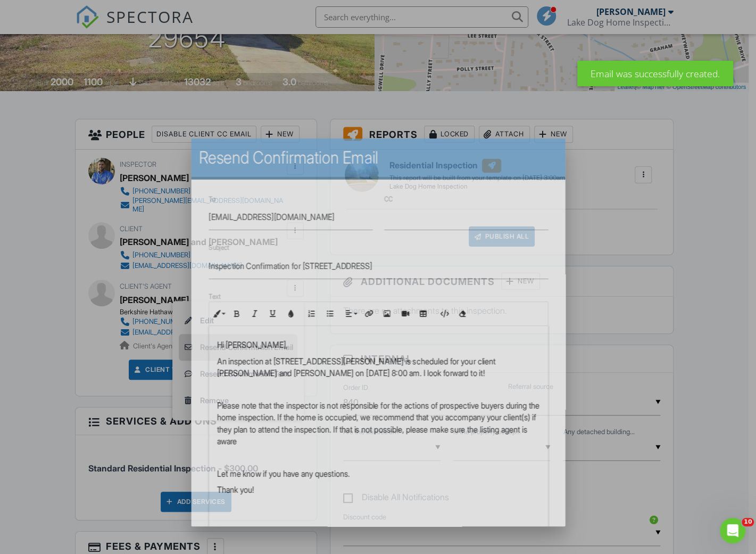 The height and width of the screenshot is (554, 756). Describe the element at coordinates (214, 296) in the screenshot. I see `label: Text` at that location.